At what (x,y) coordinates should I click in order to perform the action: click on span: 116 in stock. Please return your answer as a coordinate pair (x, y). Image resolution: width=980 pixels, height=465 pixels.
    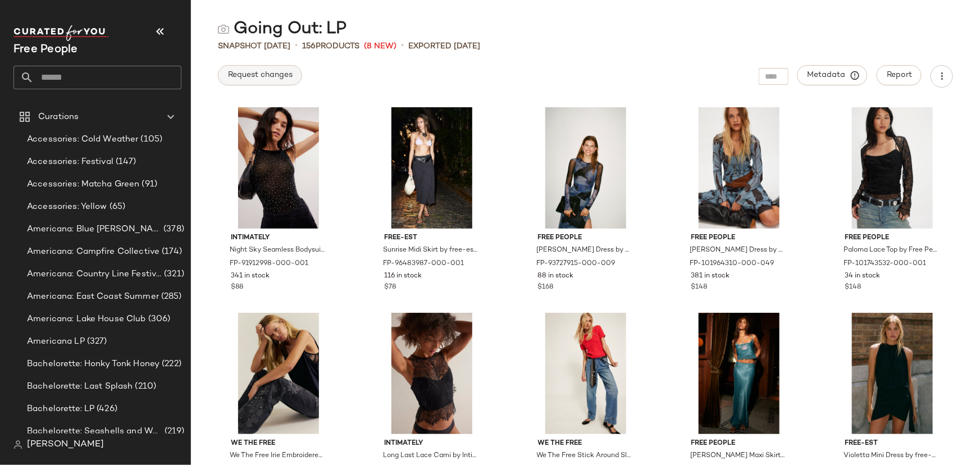
    Looking at the image, I should click on (403, 276).